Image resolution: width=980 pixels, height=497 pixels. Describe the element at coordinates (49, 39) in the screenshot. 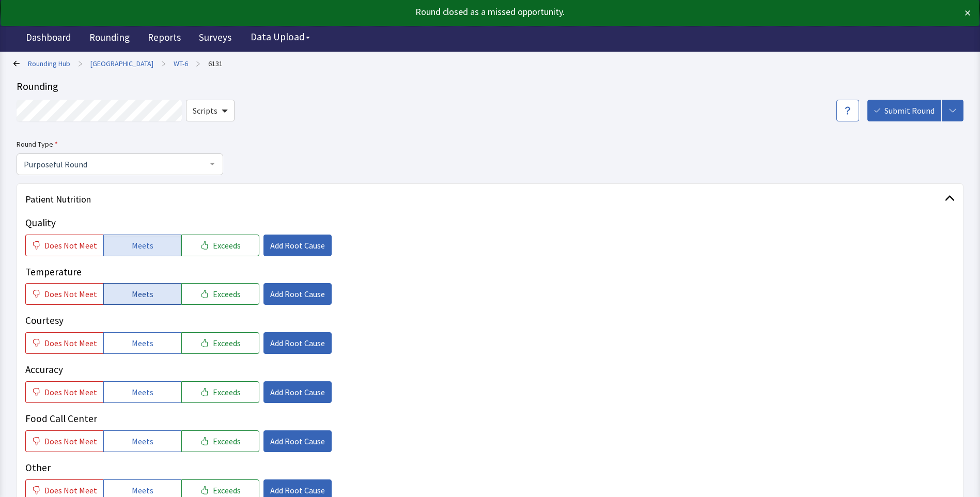

I see `a: Dashboard` at that location.